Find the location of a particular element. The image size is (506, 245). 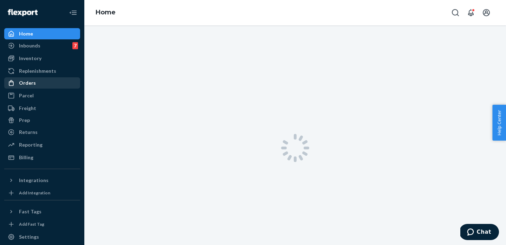

a: Add Fast Tag is located at coordinates (42, 224).